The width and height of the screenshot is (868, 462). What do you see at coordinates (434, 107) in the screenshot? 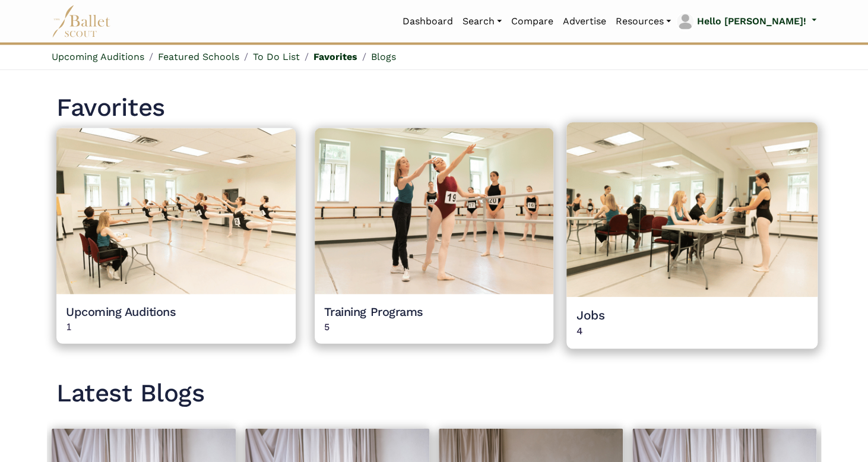
I see `h1: Favorites` at bounding box center [434, 107].